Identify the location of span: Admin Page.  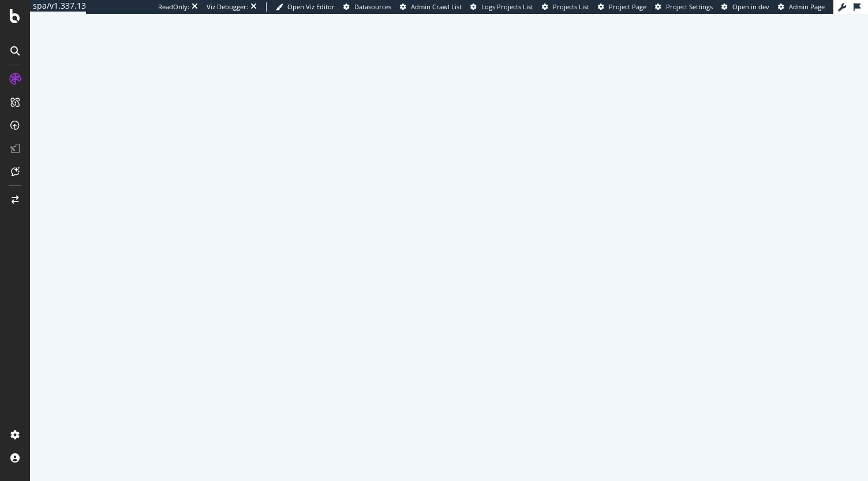
(807, 7).